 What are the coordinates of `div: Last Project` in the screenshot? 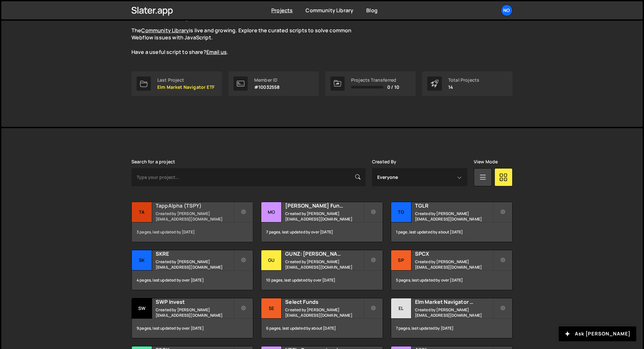 It's located at (186, 80).